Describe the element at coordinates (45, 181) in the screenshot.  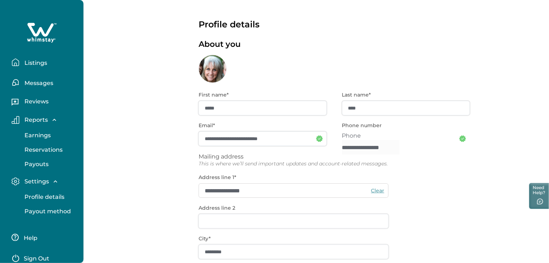
I see `button: Settings` at that location.